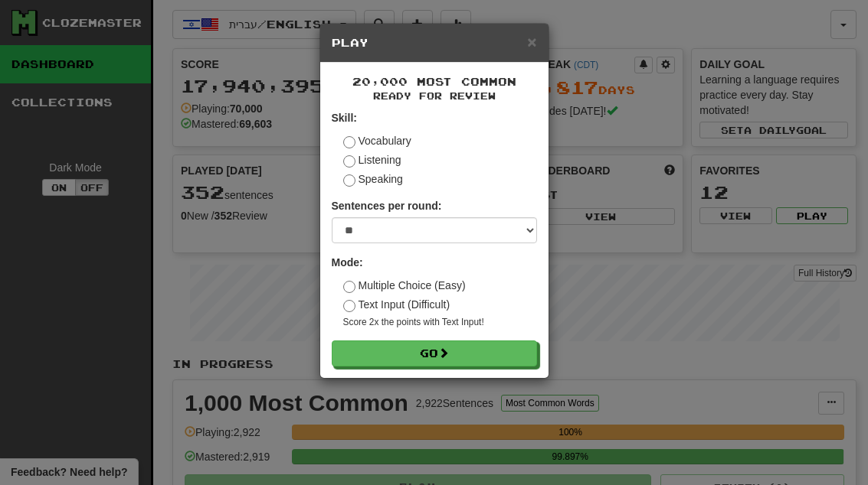 This screenshot has width=868, height=485. What do you see at coordinates (373, 179) in the screenshot?
I see `label: Speaking` at bounding box center [373, 179].